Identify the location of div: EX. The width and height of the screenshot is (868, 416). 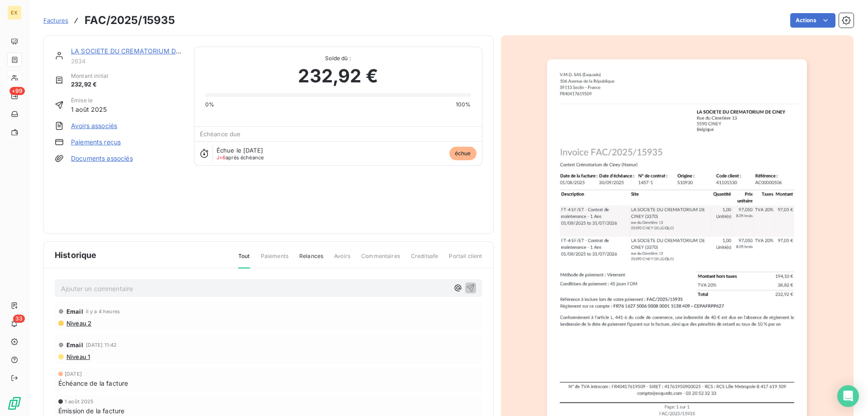
(14, 12).